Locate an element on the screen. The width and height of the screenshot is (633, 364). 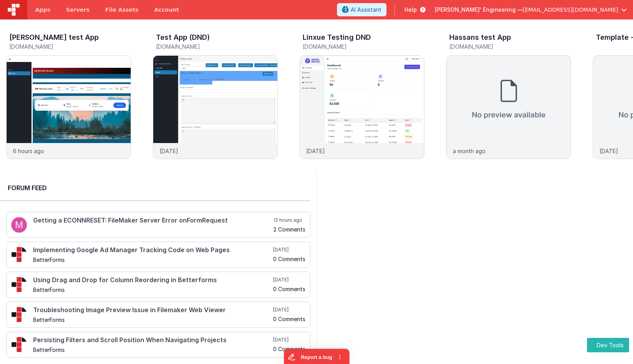
span: More options is located at coordinates (56, 9).